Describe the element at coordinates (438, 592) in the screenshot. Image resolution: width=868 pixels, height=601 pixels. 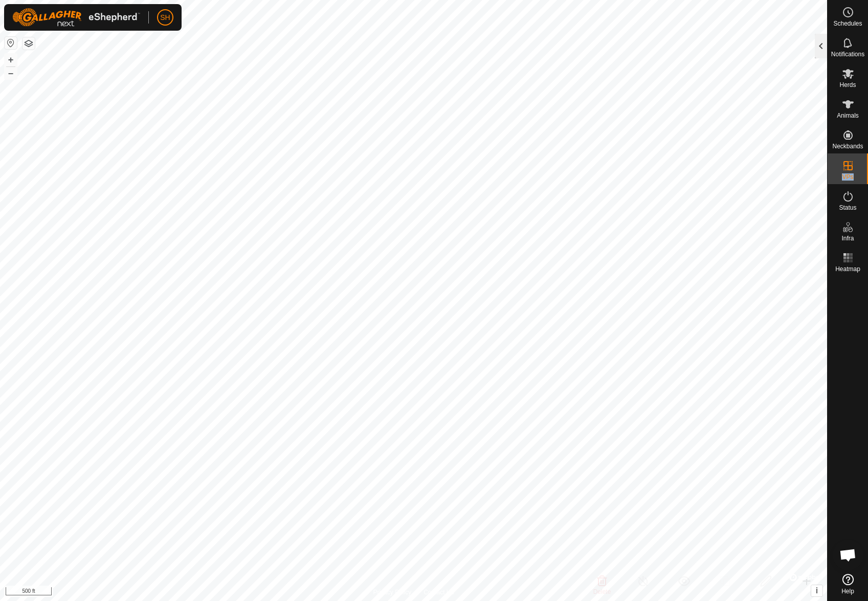
I see `a: Contact Us` at that location.